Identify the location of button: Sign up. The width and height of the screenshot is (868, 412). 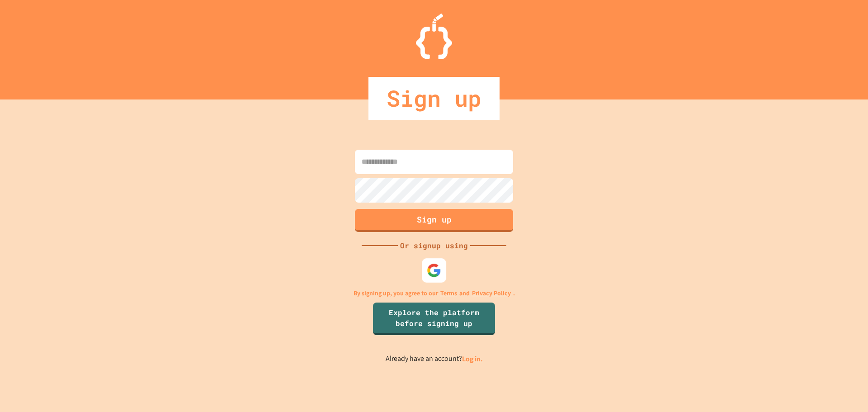
(434, 220).